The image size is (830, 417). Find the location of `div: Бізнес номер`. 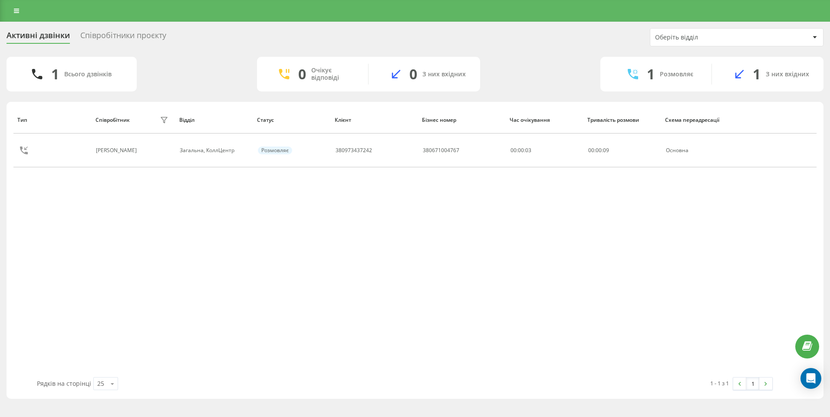

div: Бізнес номер is located at coordinates (461, 120).